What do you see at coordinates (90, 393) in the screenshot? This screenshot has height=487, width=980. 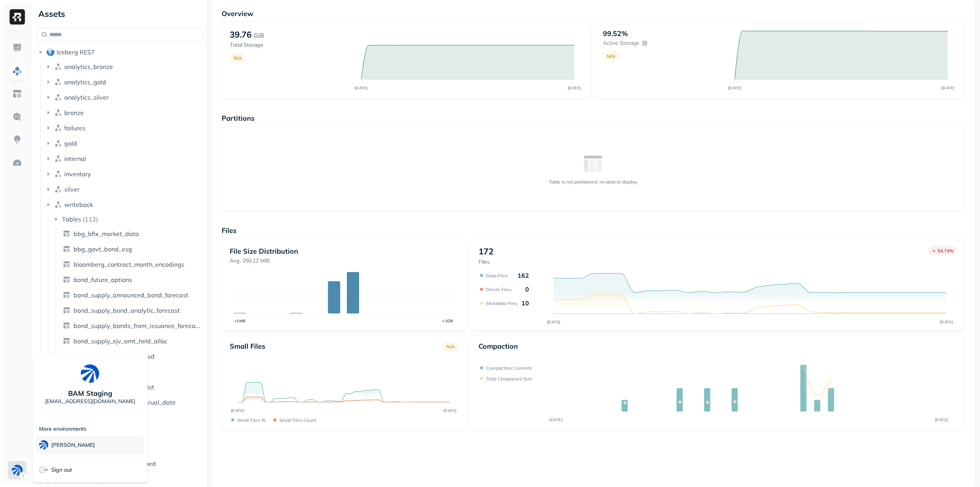 I see `p: BAM Staging` at bounding box center [90, 393].